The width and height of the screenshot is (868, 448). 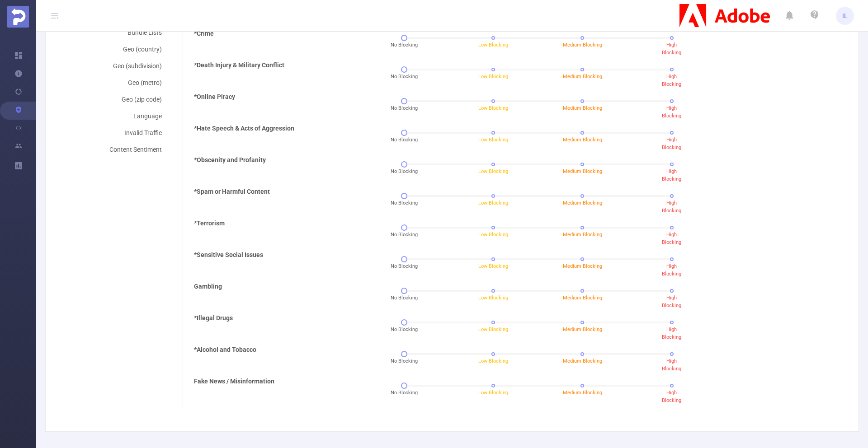 What do you see at coordinates (209, 223) in the screenshot?
I see `b: *Terrorism` at bounding box center [209, 223].